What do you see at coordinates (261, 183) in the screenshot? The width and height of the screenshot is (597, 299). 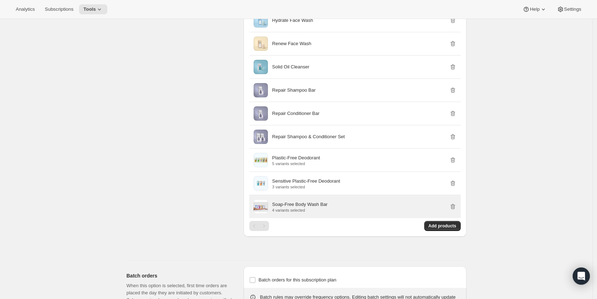 I see `img: Sensitive Plastic-Free Deodorant` at bounding box center [261, 183].